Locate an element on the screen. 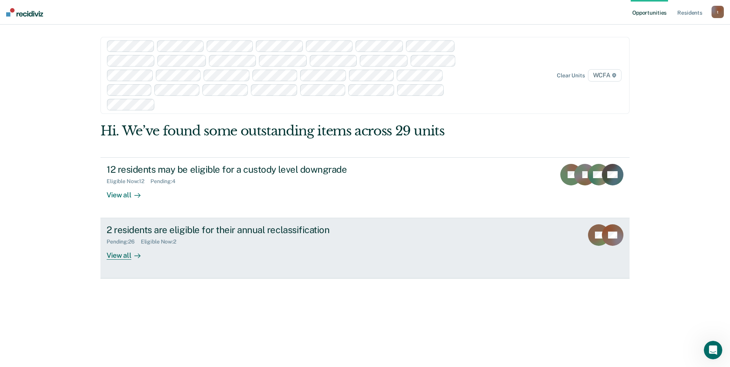 The width and height of the screenshot is (730, 367). a: 2 residents are eligible for their annual reclassificationPending:26Eligible Now:2View all is located at coordinates (365, 248).